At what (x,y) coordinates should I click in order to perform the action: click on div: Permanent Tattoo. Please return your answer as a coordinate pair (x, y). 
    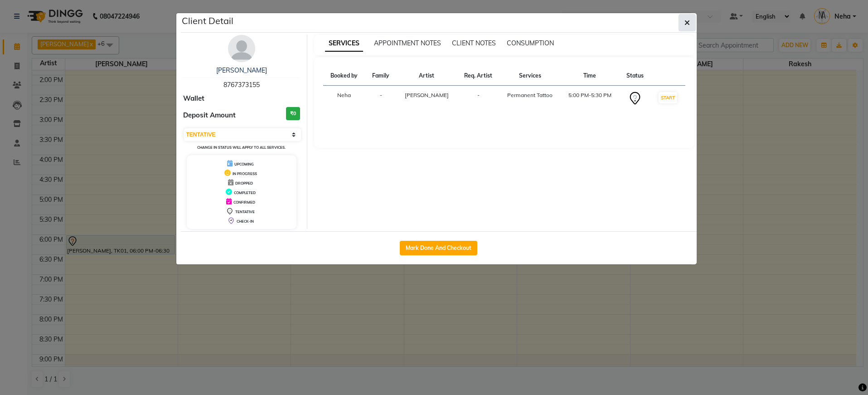
    Looking at the image, I should click on (530, 95).